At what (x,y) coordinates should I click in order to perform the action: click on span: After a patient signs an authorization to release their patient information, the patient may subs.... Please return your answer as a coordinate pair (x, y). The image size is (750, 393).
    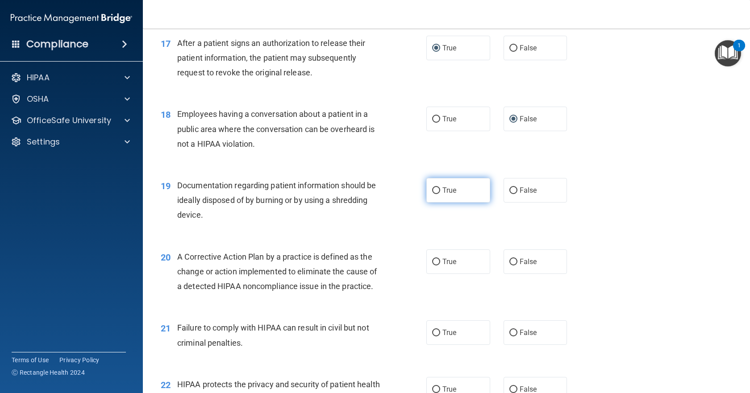
    Looking at the image, I should click on (271, 58).